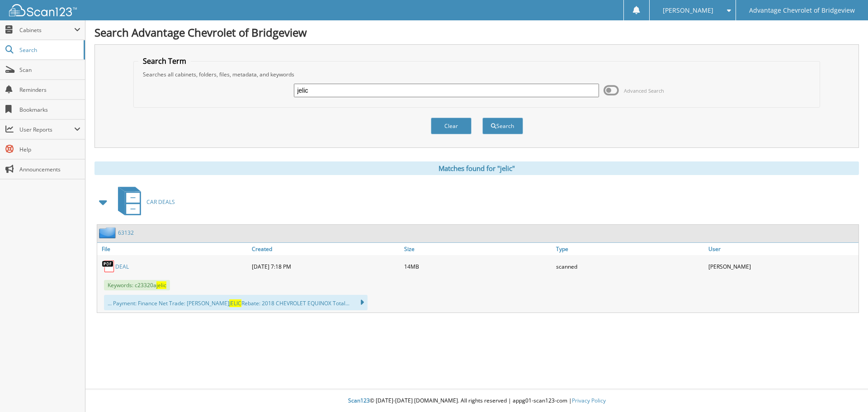 This screenshot has width=868, height=412. Describe the element at coordinates (50, 149) in the screenshot. I see `span: Help` at that location.